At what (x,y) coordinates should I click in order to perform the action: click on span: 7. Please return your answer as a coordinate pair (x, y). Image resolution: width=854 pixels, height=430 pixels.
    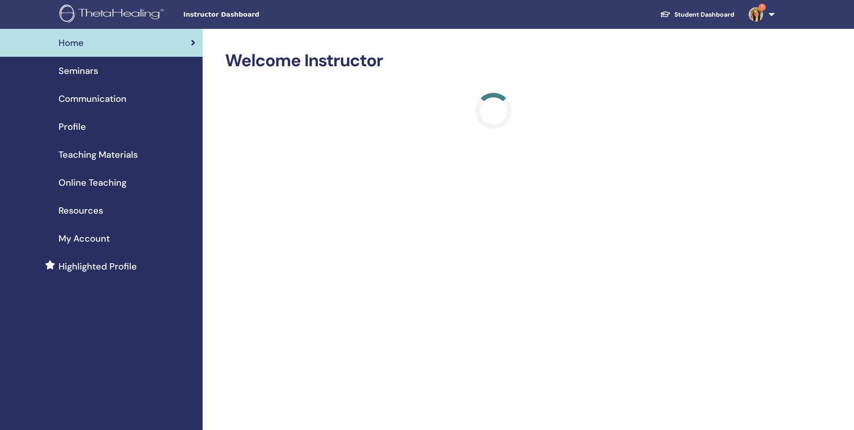
    Looking at the image, I should click on (762, 7).